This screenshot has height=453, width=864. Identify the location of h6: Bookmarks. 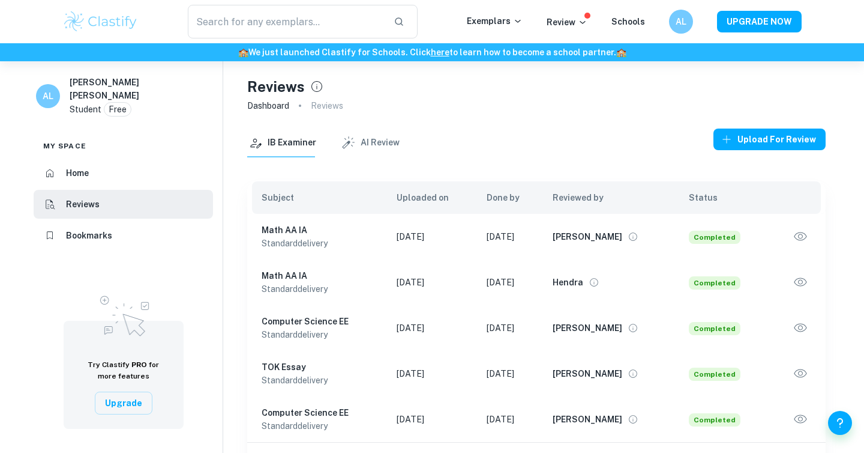
(89, 235).